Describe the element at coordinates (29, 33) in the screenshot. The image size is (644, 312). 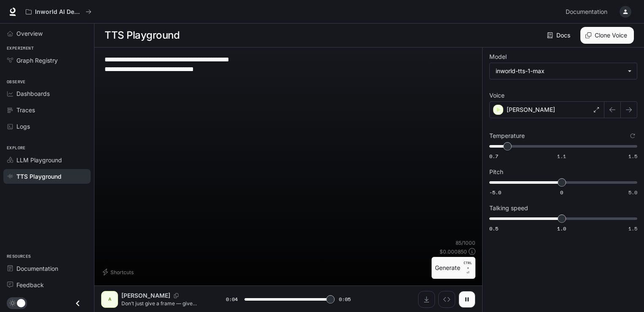
I see `span: Overview` at that location.